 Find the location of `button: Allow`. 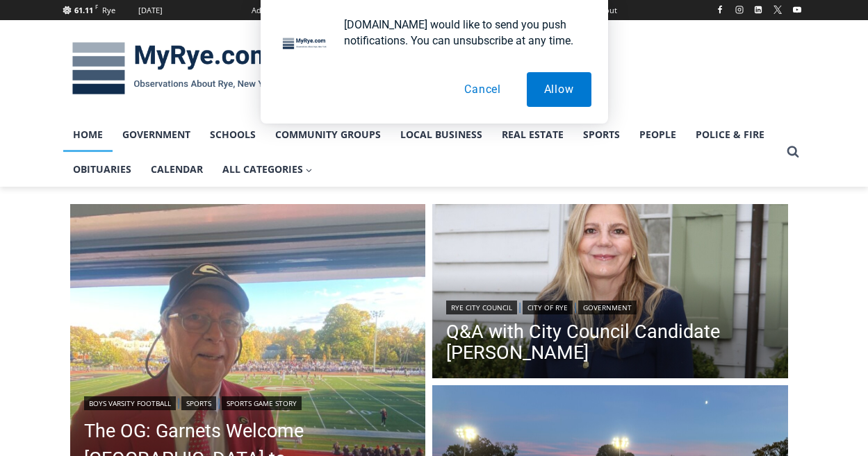

button: Allow is located at coordinates (559, 90).